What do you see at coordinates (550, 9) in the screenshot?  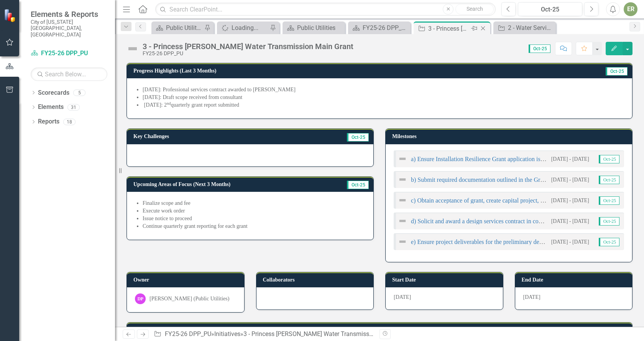 I see `button: Oct-25` at bounding box center [550, 9].